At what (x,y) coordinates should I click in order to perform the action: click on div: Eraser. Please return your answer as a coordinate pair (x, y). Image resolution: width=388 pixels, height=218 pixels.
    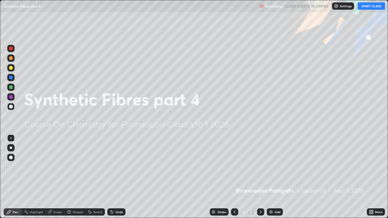
    Looking at the image, I should click on (58, 212).